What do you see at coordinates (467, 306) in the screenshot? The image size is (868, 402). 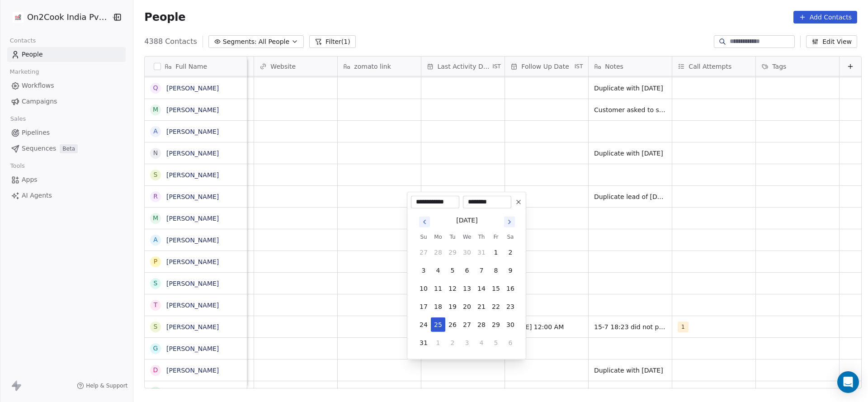 I see `button: 20` at bounding box center [467, 306].